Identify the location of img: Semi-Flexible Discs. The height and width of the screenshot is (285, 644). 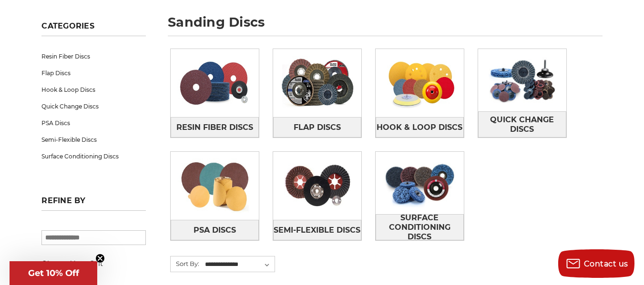
(317, 186).